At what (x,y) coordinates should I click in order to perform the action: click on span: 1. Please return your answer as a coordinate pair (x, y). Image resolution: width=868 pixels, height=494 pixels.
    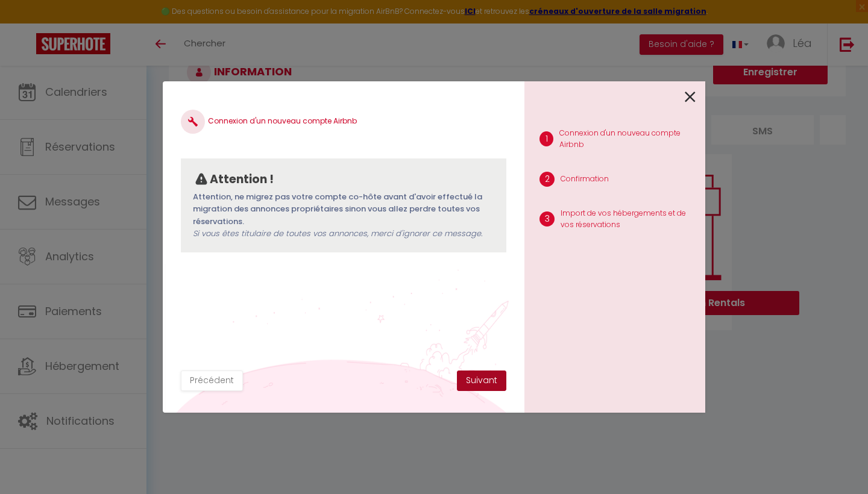
    Looking at the image, I should click on (546, 138).